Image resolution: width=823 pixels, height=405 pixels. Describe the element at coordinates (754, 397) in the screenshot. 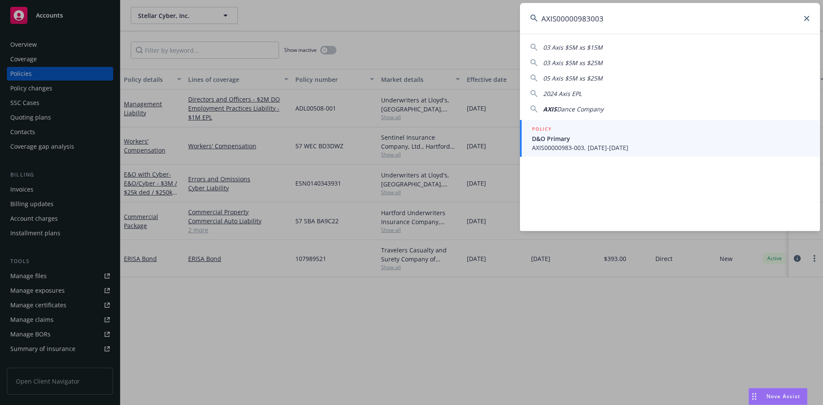

I see `div: Drag to move` at that location.